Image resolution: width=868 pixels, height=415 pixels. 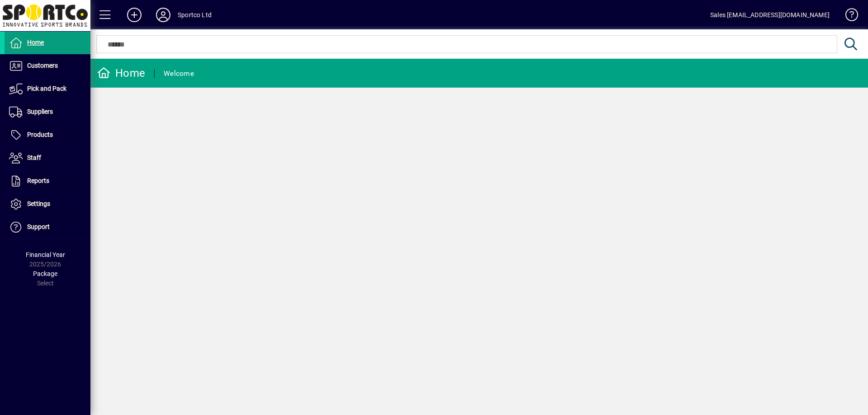 I want to click on div: Welcome, so click(x=178, y=74).